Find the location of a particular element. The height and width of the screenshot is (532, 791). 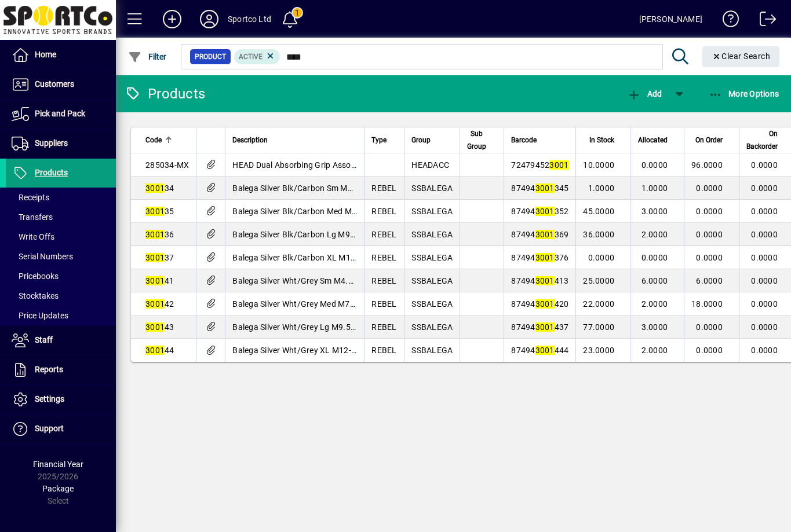

span: 87494 376 is located at coordinates (540, 257).